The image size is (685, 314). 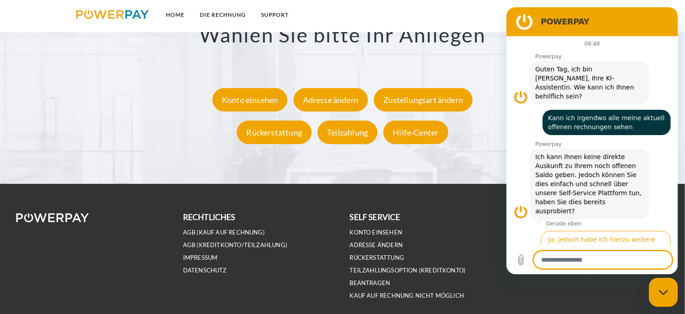 What do you see at coordinates (14, 252) in the screenshot?
I see `button: Datei hochladen` at bounding box center [14, 252].